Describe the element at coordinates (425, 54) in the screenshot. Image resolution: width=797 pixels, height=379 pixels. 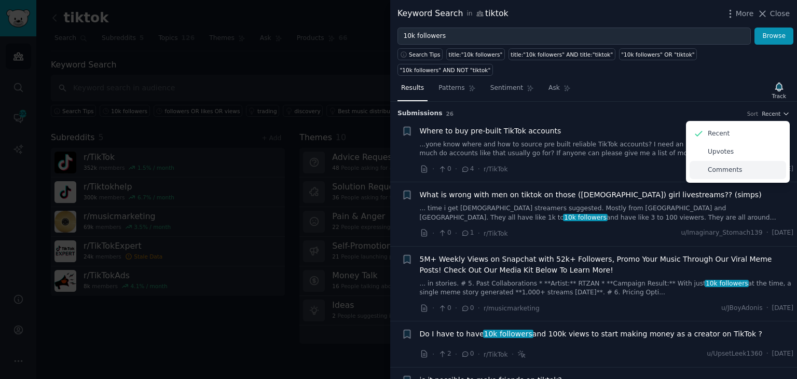
I see `span: Search Tips` at that location.